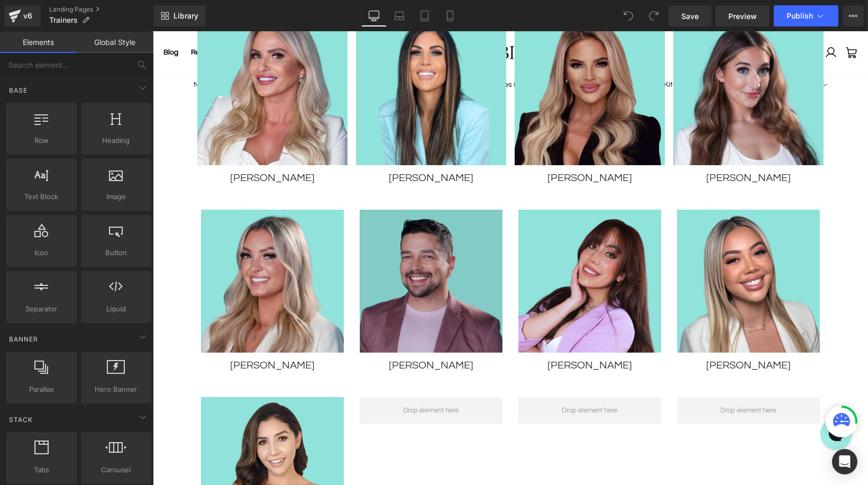 The width and height of the screenshot is (868, 485). What do you see at coordinates (374, 16) in the screenshot?
I see `a: Desktop` at bounding box center [374, 16].